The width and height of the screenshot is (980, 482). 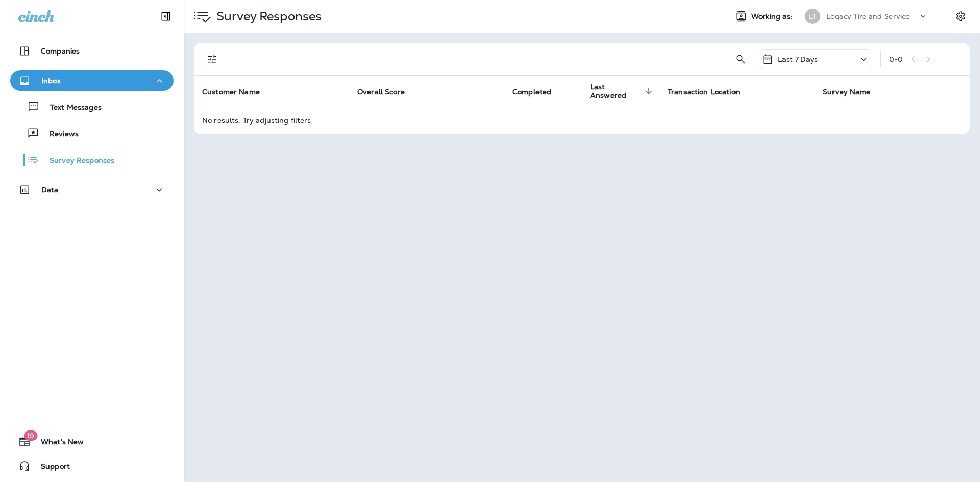 I want to click on p: Companies, so click(x=60, y=51).